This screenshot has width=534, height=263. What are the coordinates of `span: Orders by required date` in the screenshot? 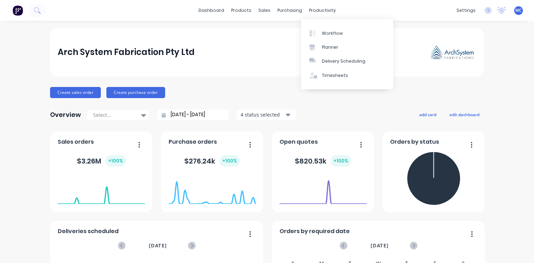 It's located at (315, 231).